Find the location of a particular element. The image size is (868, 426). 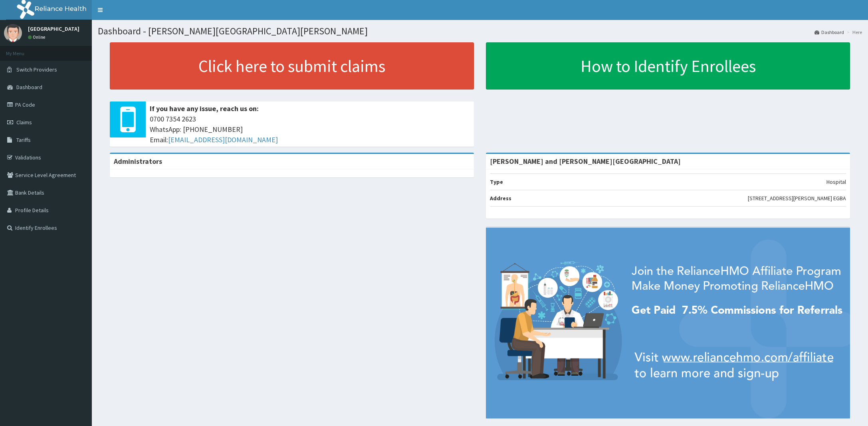

li: Here is located at coordinates (853, 32).